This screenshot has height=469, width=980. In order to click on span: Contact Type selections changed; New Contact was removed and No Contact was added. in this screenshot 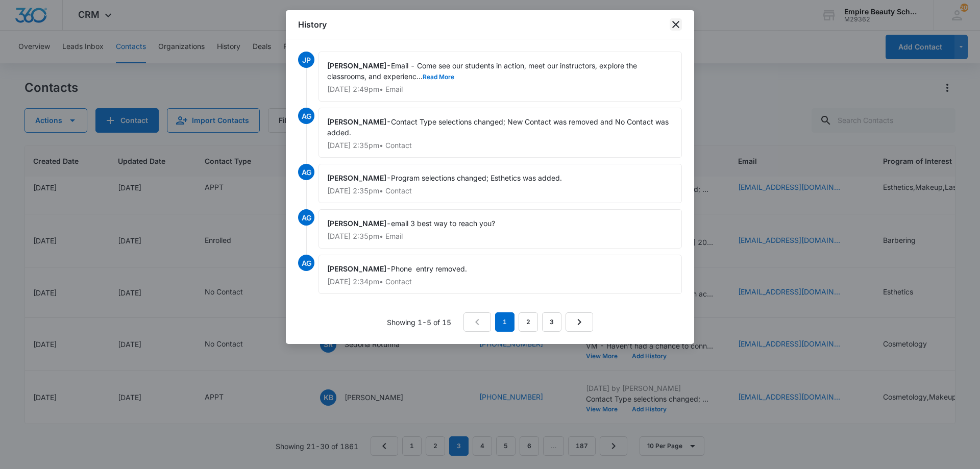, I will do `click(499, 127)`.